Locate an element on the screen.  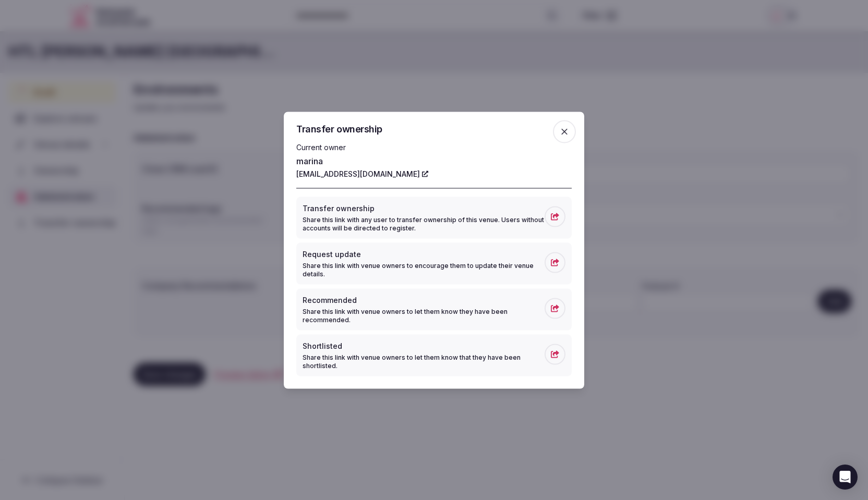
p: Transfer ownership is located at coordinates (424, 208).